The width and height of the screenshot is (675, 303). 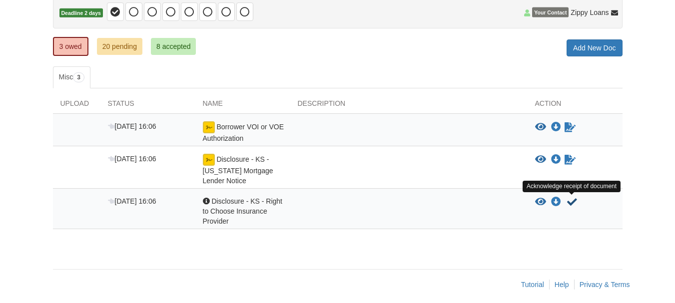 I want to click on a: 3 owed, so click(x=70, y=46).